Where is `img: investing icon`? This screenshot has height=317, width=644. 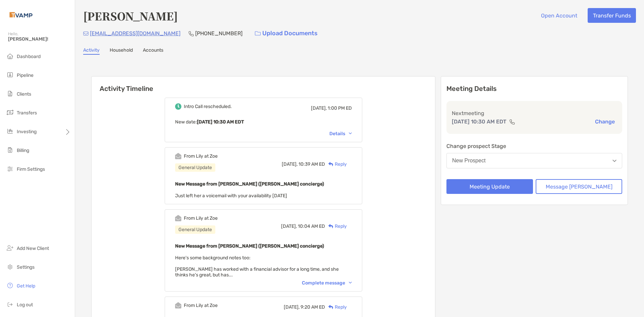 img: investing icon is located at coordinates (10, 131).